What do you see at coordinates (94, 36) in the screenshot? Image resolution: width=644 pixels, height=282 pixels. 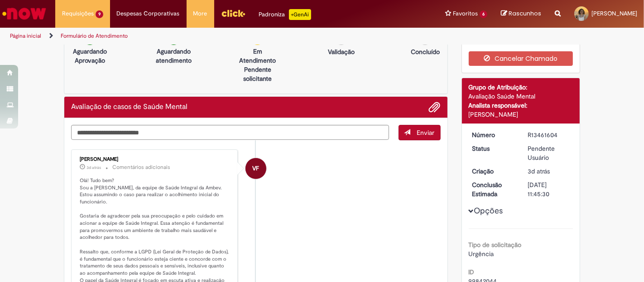 I see `a: Formulário de Atendimento` at bounding box center [94, 36].